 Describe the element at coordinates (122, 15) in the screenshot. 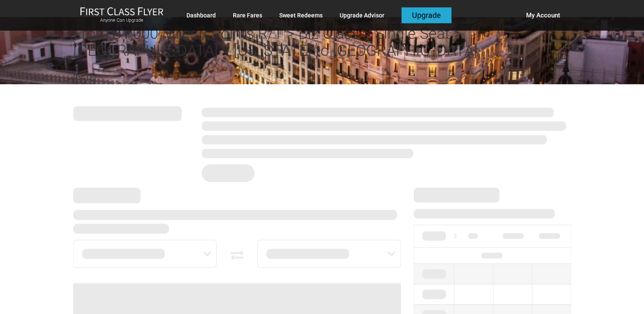

I see `a: First Class FlyerAnyone Can Upgrade` at that location.